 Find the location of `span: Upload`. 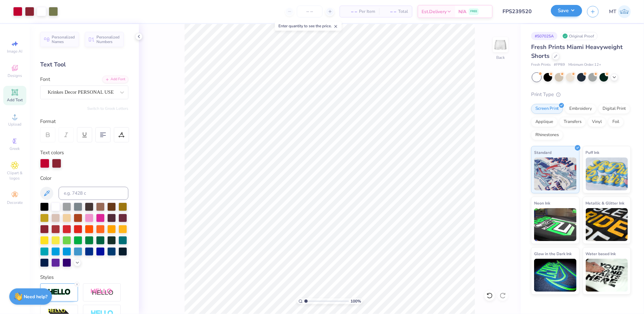

span: Upload is located at coordinates (15, 124).